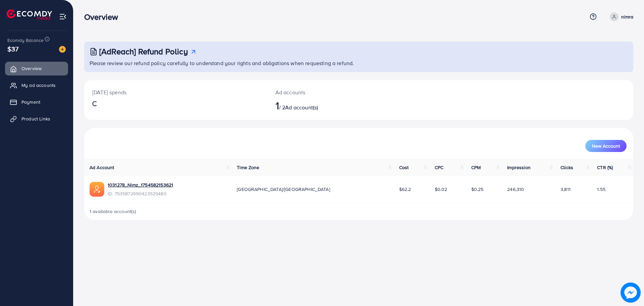  Describe the element at coordinates (519, 168) in the screenshot. I see `span: Impression` at that location.